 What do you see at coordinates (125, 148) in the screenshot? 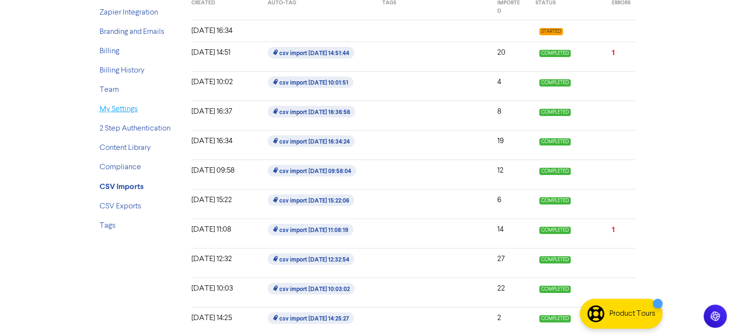
I see `a: Content Library` at bounding box center [125, 148].